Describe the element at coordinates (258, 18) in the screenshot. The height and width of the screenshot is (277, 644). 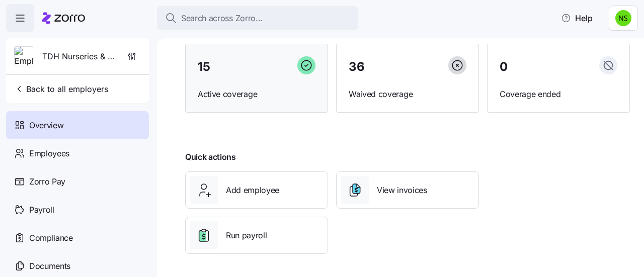
I see `button: Search across Zorro...` at that location.